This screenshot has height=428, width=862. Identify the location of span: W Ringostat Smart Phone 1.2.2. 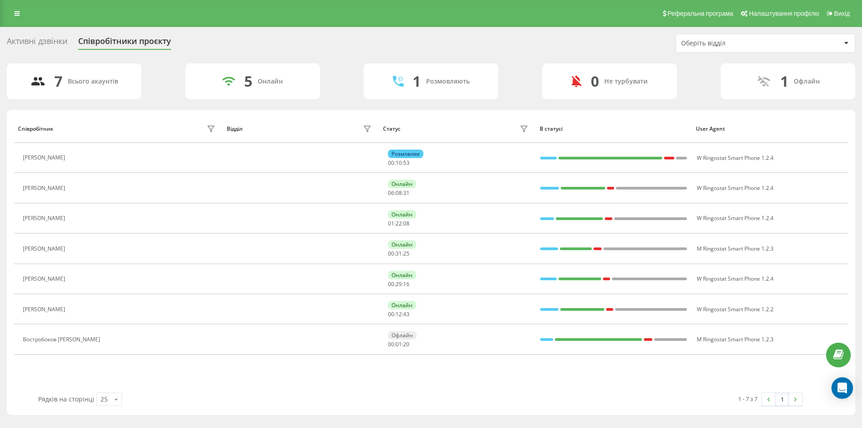
(735, 309).